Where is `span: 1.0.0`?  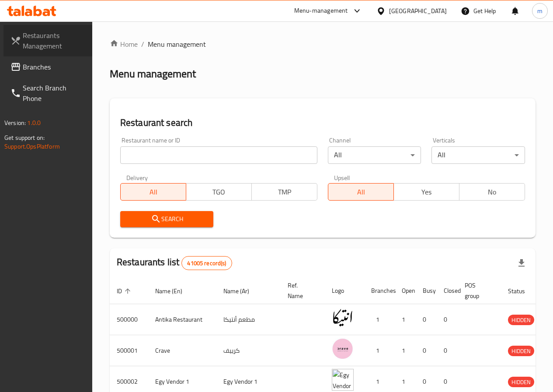
span: 1.0.0 is located at coordinates (34, 123).